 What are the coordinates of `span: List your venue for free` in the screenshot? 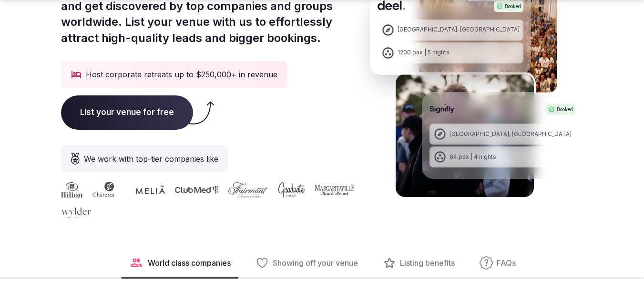 It's located at (127, 112).